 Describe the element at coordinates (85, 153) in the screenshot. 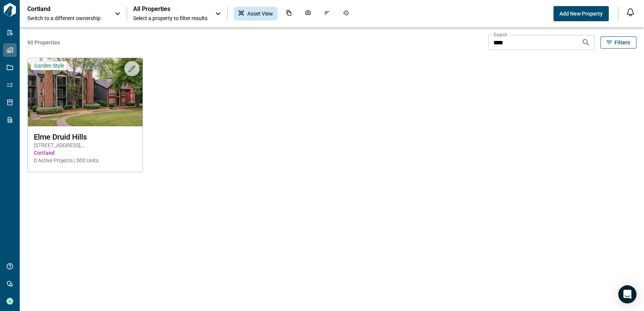

I see `span: Cortland` at that location.